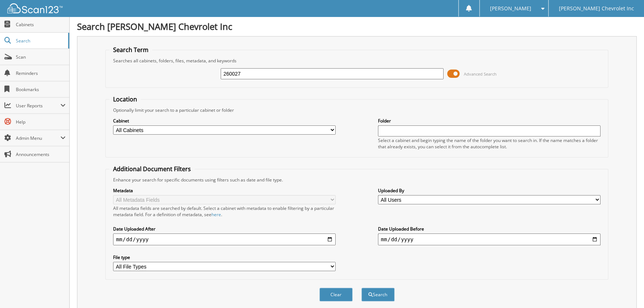 This screenshot has height=308, width=644. I want to click on input: start, so click(224, 239).